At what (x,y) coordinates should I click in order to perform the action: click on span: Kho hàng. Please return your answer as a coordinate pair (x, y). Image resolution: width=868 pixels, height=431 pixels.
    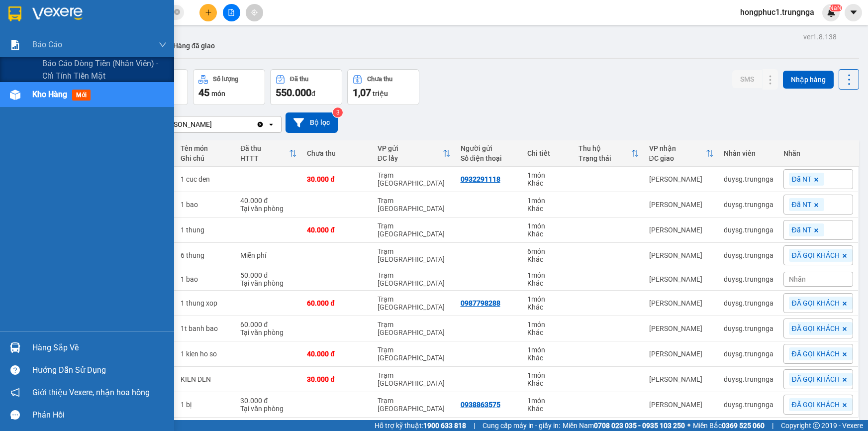
    Looking at the image, I should click on (50, 94).